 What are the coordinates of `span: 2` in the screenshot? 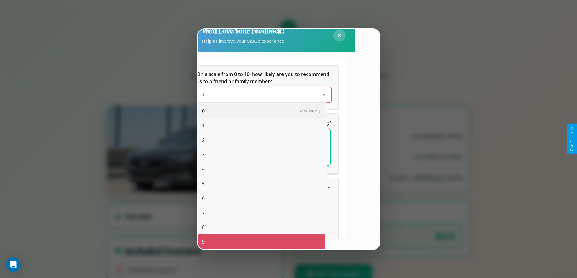 It's located at (203, 140).